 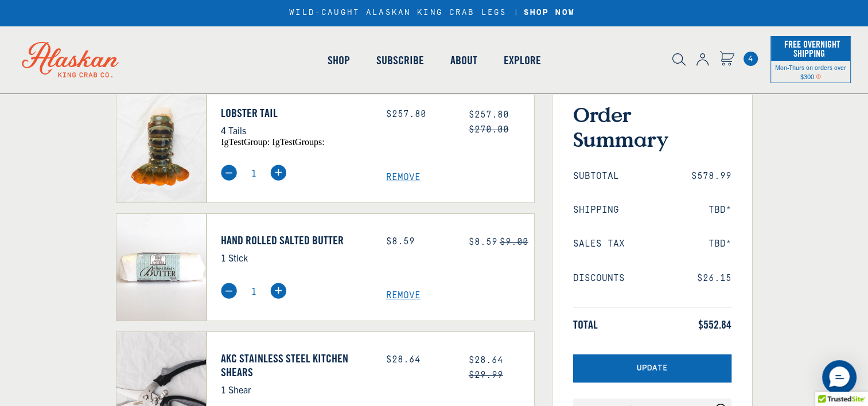 I want to click on span: Total, so click(x=585, y=324).